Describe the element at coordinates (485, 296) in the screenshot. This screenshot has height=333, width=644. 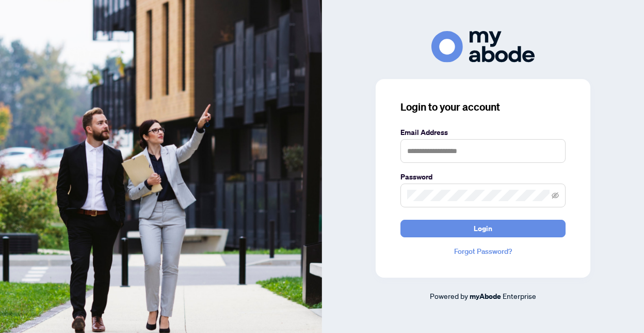
I see `a: myAbode` at that location.